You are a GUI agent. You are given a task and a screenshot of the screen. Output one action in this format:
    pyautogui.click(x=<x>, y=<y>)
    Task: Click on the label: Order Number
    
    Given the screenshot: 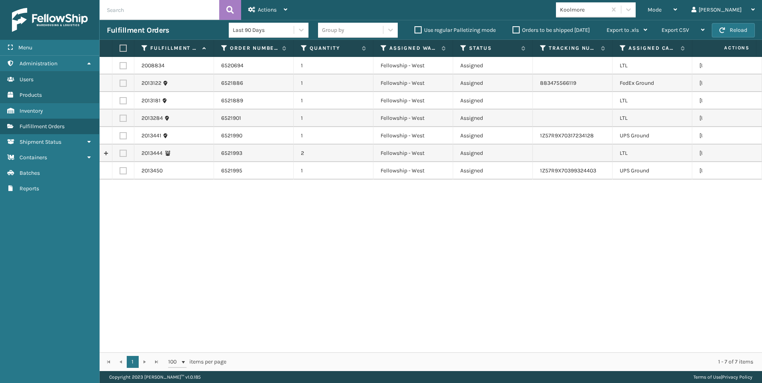 What is the action you would take?
    pyautogui.click(x=254, y=48)
    